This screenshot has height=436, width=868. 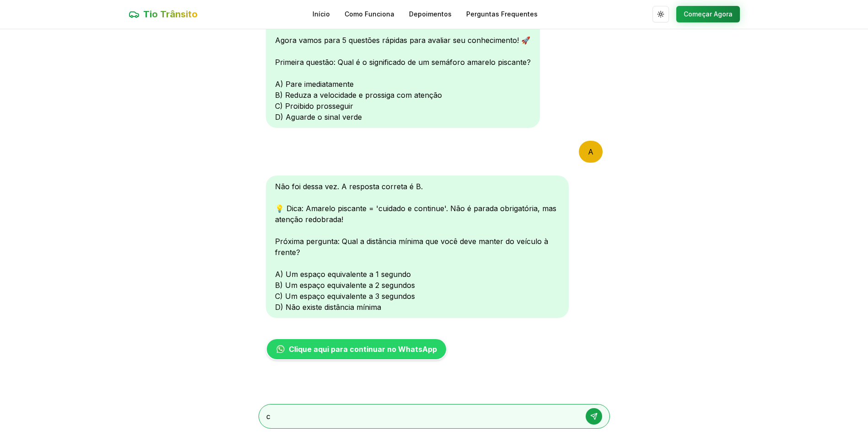 What do you see at coordinates (708, 14) in the screenshot?
I see `button: Começar Agora` at bounding box center [708, 14].